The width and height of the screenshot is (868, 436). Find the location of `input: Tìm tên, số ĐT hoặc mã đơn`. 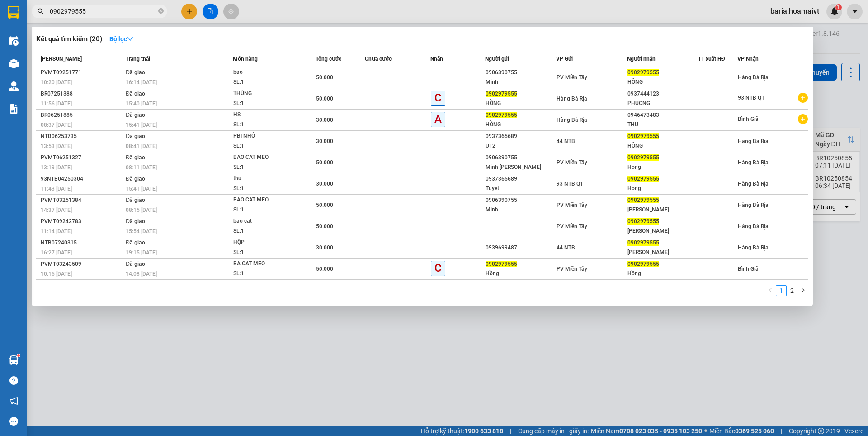

input: Tìm tên, số ĐT hoặc mã đơn is located at coordinates (103, 11).